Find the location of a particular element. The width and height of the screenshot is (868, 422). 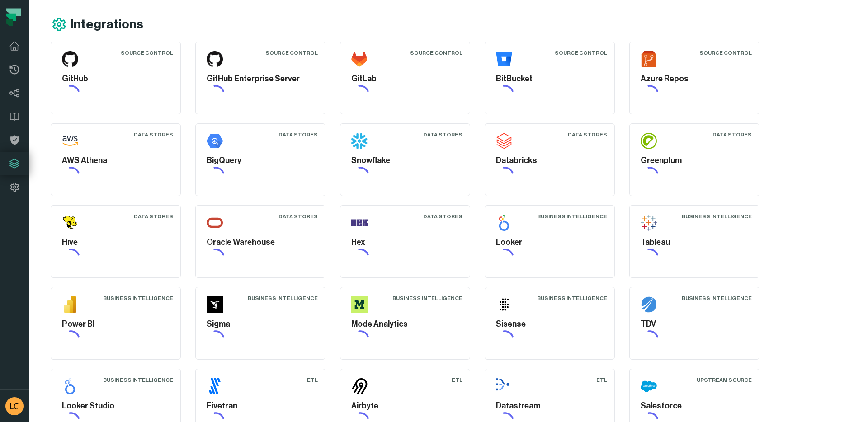

img: AWS Athena is located at coordinates (70, 141).